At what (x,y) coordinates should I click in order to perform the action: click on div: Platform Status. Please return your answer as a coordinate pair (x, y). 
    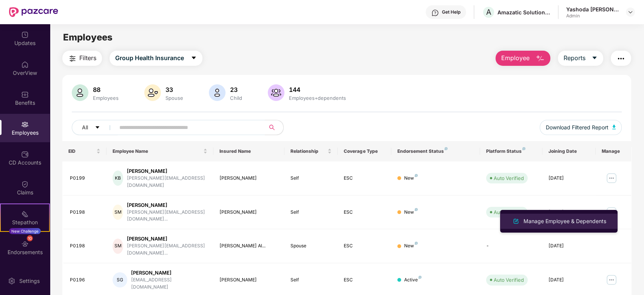
    Looking at the image, I should click on (511, 151).